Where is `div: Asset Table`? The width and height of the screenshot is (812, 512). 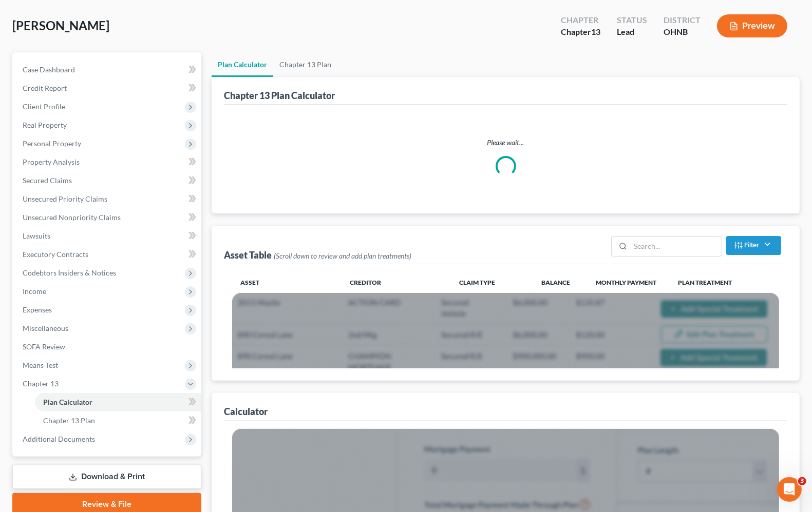
div: Asset Table is located at coordinates (317, 255).